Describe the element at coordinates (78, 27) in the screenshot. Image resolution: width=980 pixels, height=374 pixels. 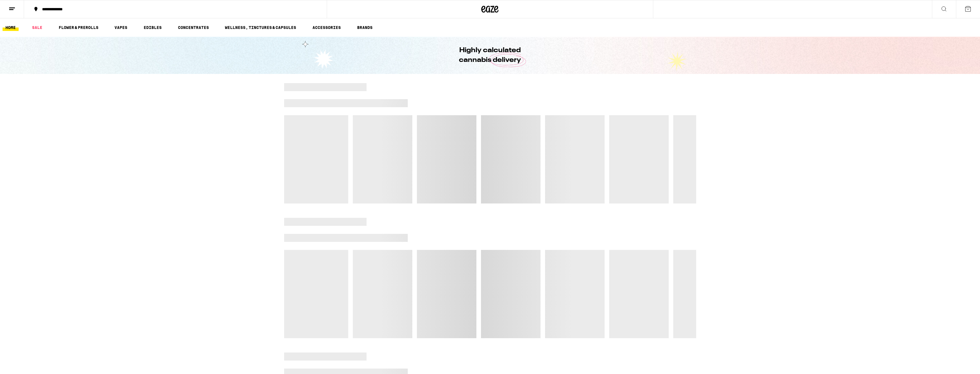
I see `a: FLOWER & PREROLLS` at that location.